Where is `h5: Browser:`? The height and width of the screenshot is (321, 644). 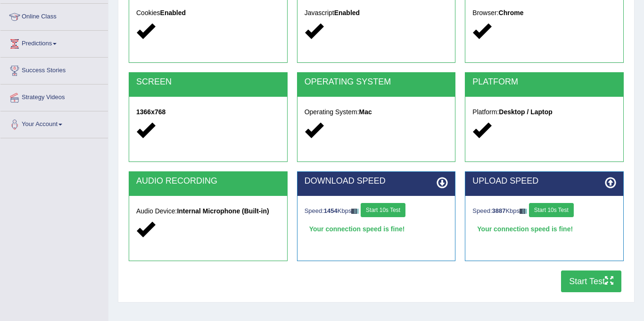
h5: Browser: is located at coordinates (545, 12).